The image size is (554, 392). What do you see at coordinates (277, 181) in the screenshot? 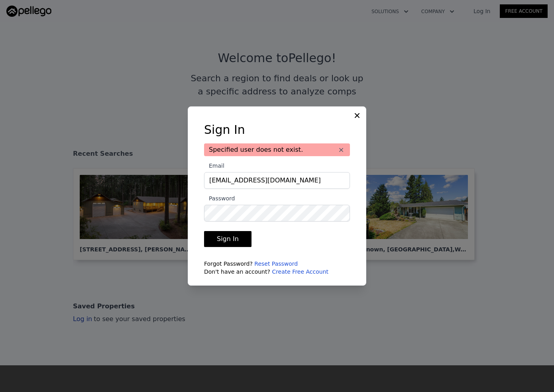
I see `input: Email` at bounding box center [277, 181].